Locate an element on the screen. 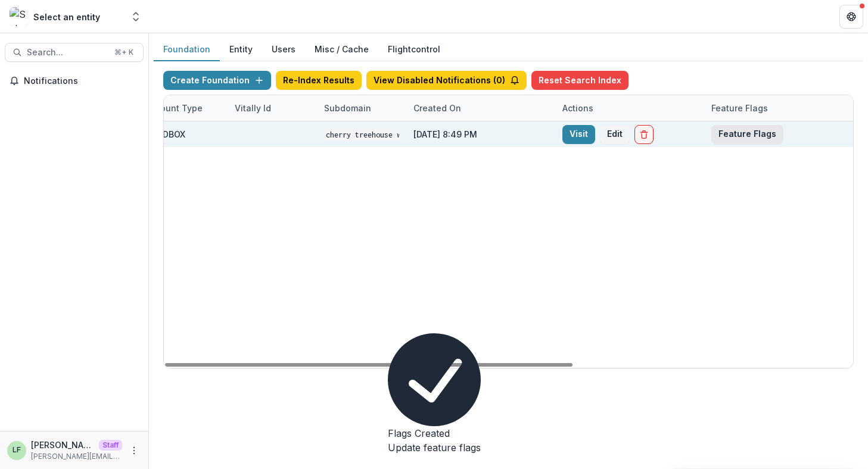 This screenshot has height=469, width=868. p: Staff is located at coordinates (111, 445).